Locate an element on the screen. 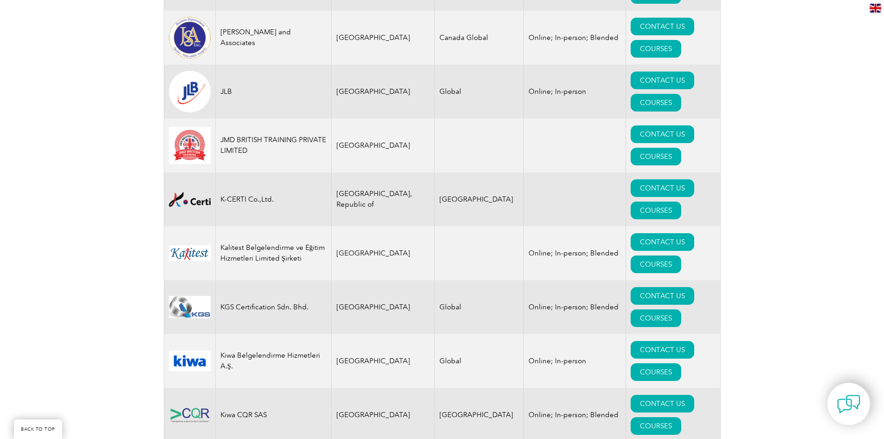 This screenshot has width=884, height=439. td: K-CERTI Co.,Ltd. is located at coordinates (273, 199).